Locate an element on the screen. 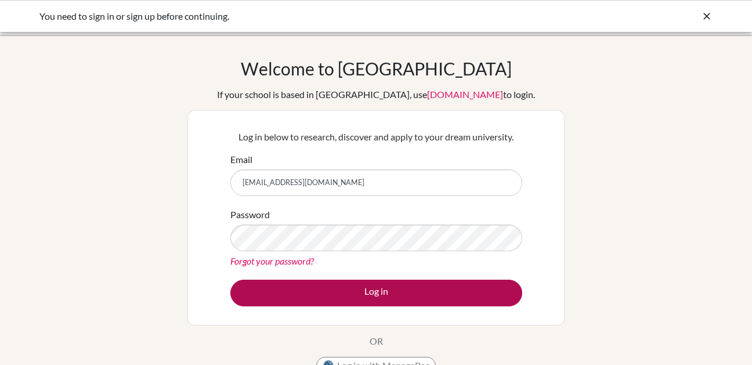 The width and height of the screenshot is (752, 365). label: Password is located at coordinates (250, 215).